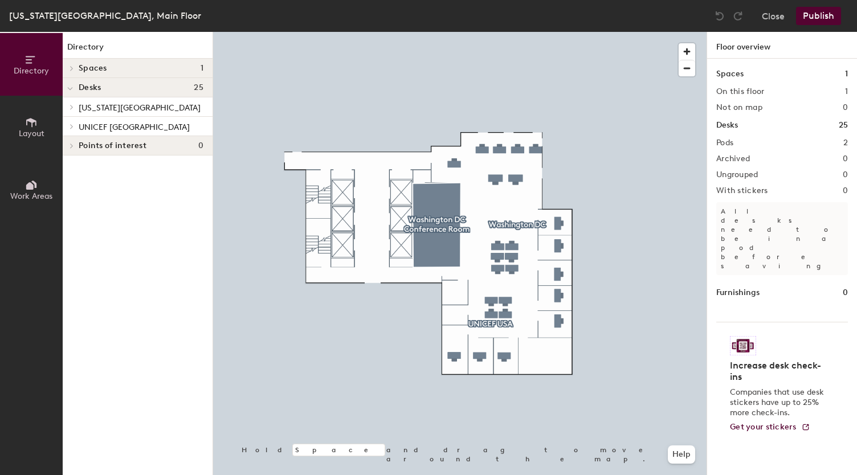 This screenshot has width=857, height=475. I want to click on span: Directory, so click(31, 71).